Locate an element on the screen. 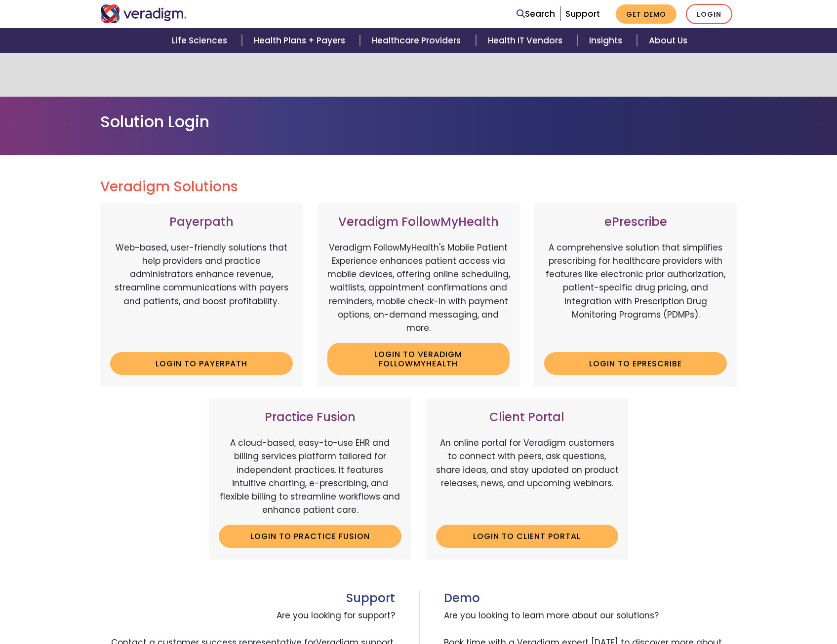  h1: Solution Login is located at coordinates (418, 122).